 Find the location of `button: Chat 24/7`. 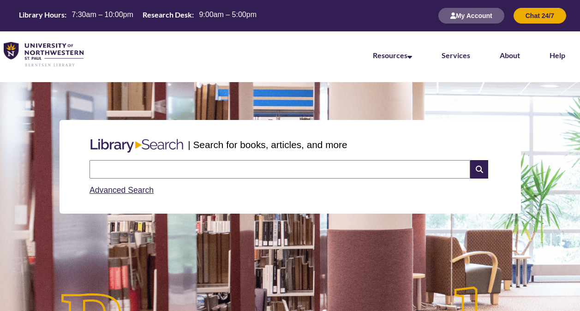

button: Chat 24/7 is located at coordinates (540, 16).